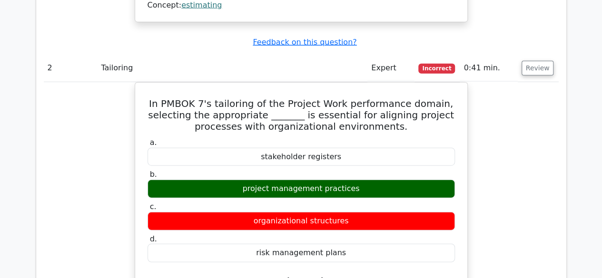 Image resolution: width=602 pixels, height=278 pixels. What do you see at coordinates (301, 189) in the screenshot?
I see `div: project management practices` at bounding box center [301, 189].